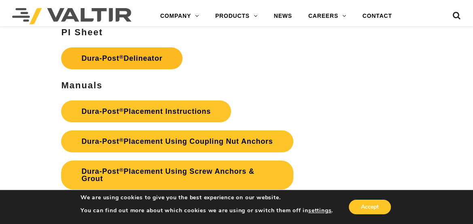 This screenshot has height=224, width=473. What do you see at coordinates (377, 16) in the screenshot?
I see `a: CONTACT` at bounding box center [377, 16].